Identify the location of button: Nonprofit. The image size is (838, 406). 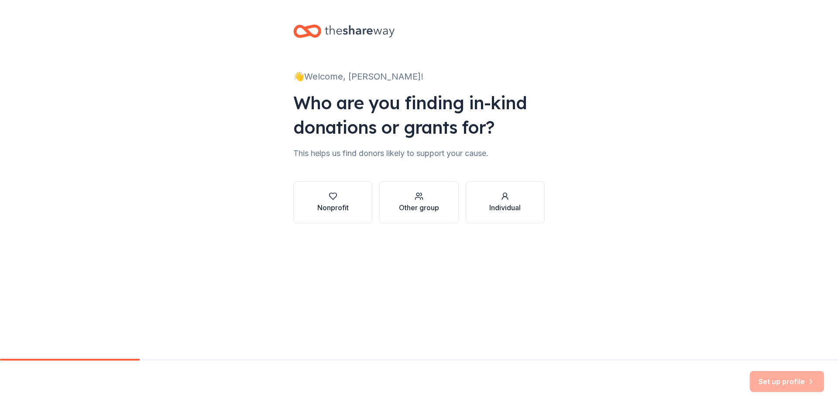
(333, 202).